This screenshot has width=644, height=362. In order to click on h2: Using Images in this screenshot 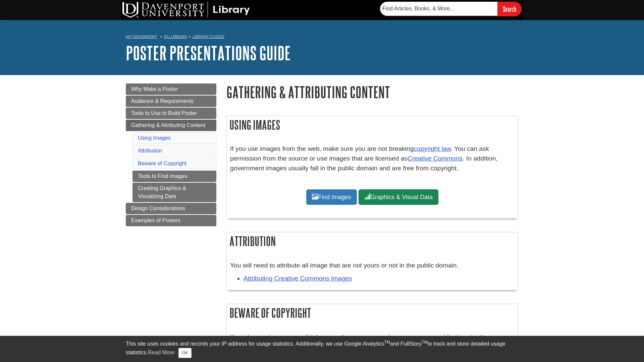, I will do `click(372, 125)`.